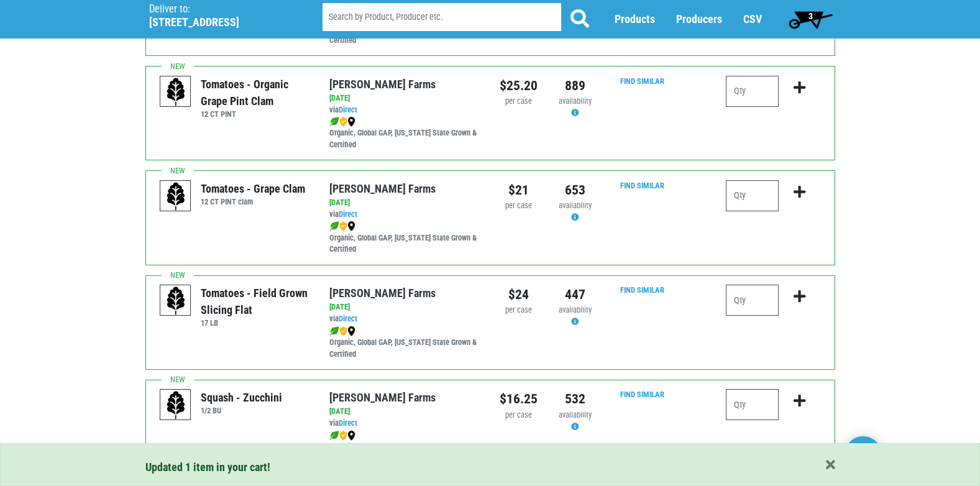 The width and height of the screenshot is (980, 486). I want to click on h6: 12 CT PINT clam, so click(253, 202).